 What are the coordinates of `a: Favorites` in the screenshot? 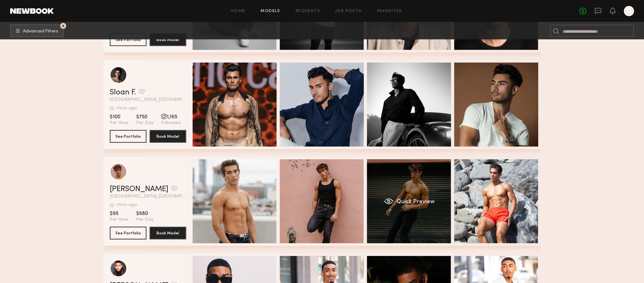 It's located at (389, 11).